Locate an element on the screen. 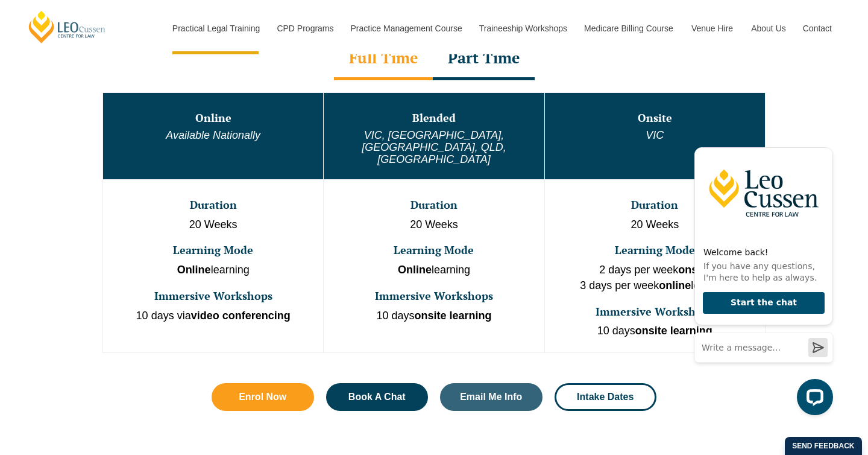 This screenshot has height=455, width=868. strong: onsite is located at coordinates (694, 270).